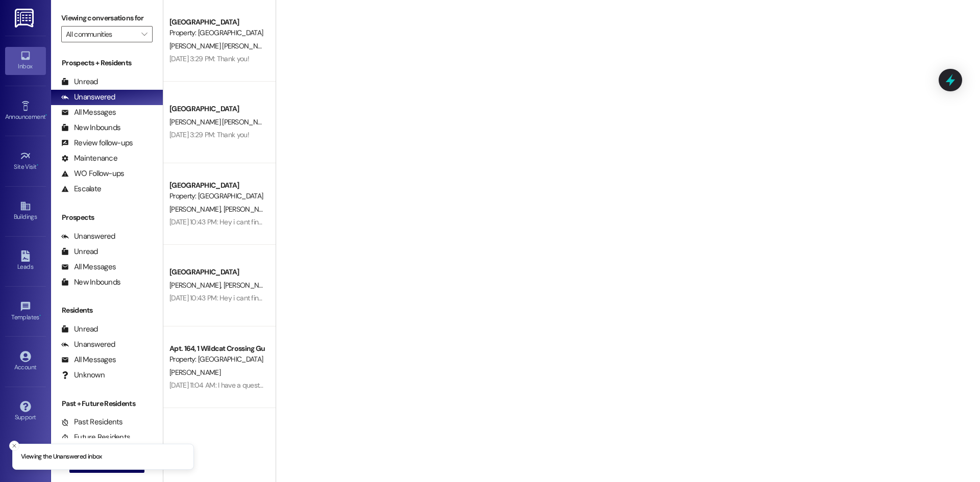 Image resolution: width=980 pixels, height=482 pixels. What do you see at coordinates (97, 142) in the screenshot?
I see `div: Review follow-ups` at bounding box center [97, 142].